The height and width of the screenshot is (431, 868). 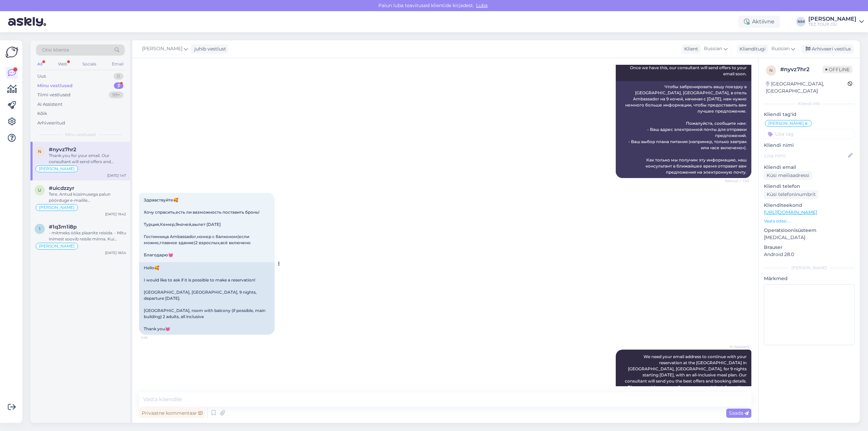 What do you see at coordinates (42, 77) in the screenshot?
I see `div: Uus` at bounding box center [42, 77].